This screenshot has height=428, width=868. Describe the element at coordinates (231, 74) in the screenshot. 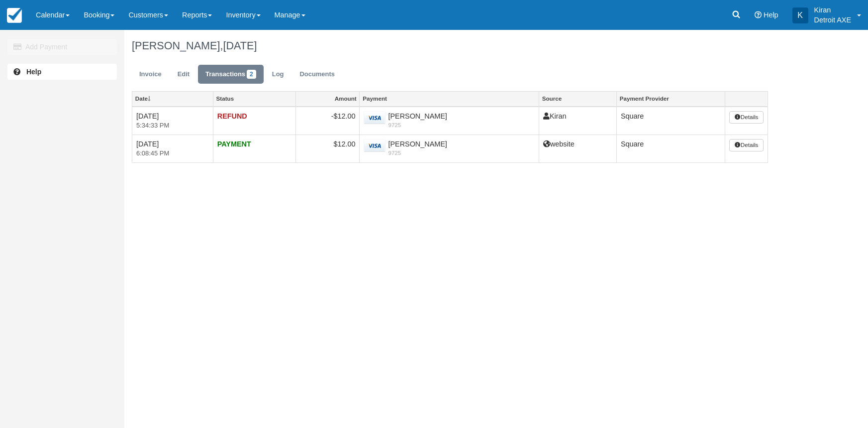

I see `a: Transactions2` at that location.